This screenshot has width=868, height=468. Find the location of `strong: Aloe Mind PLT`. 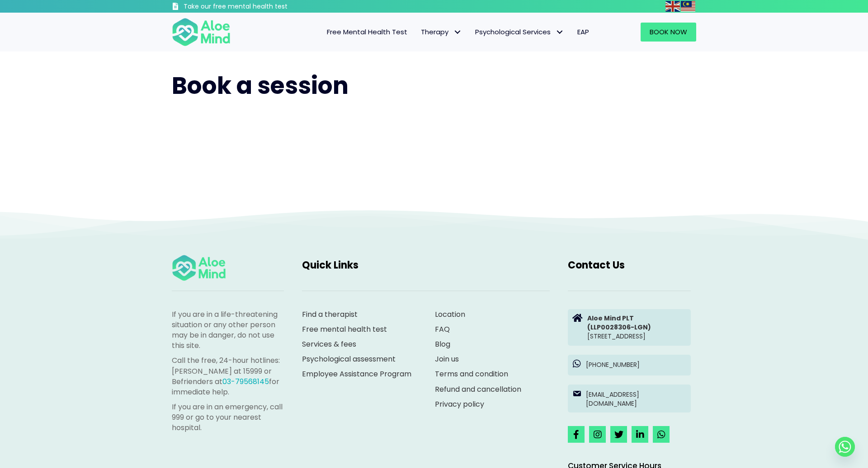

strong: Aloe Mind PLT is located at coordinates (610, 318).